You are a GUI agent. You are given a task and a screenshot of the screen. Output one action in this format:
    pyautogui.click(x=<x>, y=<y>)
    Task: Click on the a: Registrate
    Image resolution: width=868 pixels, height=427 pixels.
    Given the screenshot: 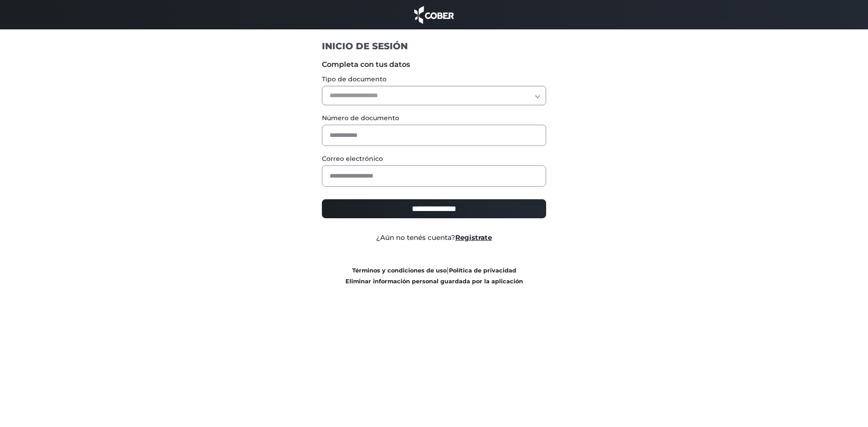 What is the action you would take?
    pyautogui.click(x=473, y=237)
    